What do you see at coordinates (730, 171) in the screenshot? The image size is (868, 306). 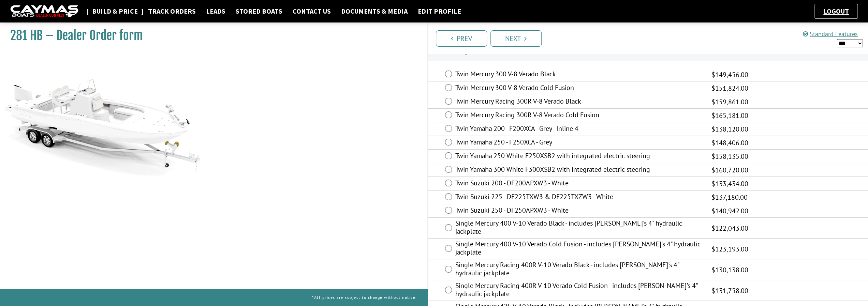 I see `span: $160,720.00` at bounding box center [730, 171].